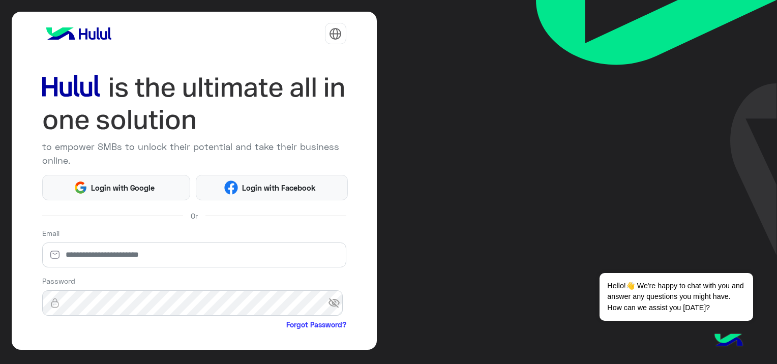  Describe the element at coordinates (194, 154) in the screenshot. I see `p: to empower SMBs to unlock their potential and take their business online.` at that location.